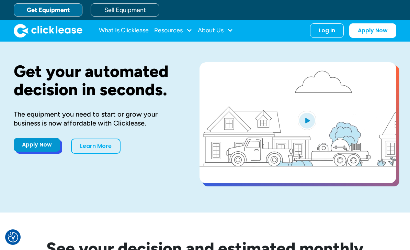 Image resolution: width=410 pixels, height=250 pixels. What do you see at coordinates (48, 10) in the screenshot?
I see `a: Get Equipment` at bounding box center [48, 10].